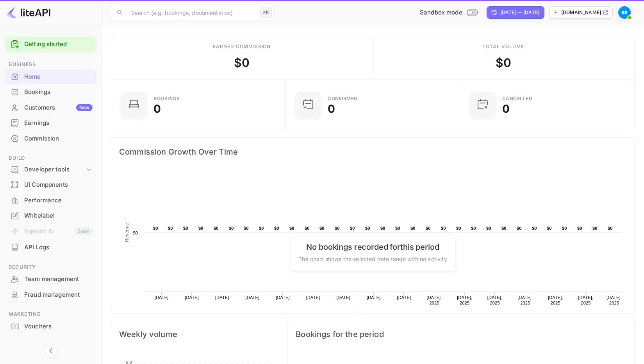 The image size is (644, 364). I want to click on div: API Logs, so click(58, 247).